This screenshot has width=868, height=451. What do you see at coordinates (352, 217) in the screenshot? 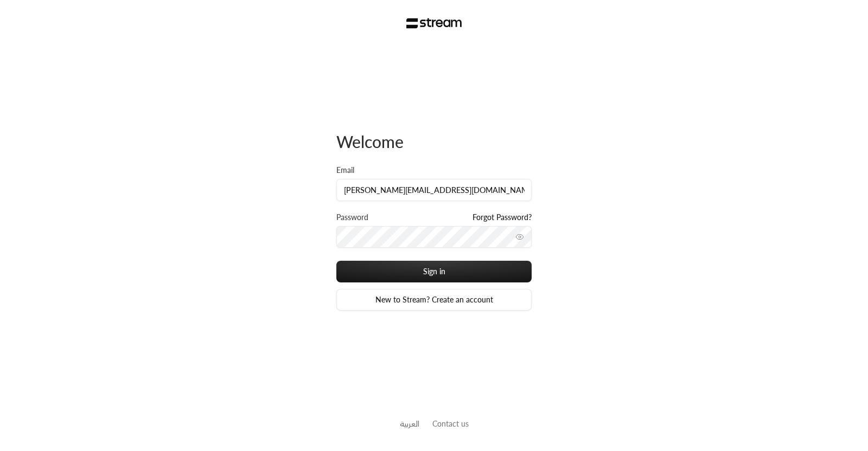
I see `label: Password` at bounding box center [352, 217].